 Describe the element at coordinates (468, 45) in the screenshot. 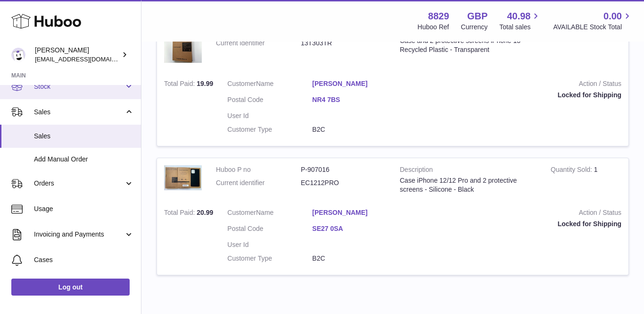

I see `div: Case and 2 protective screens iPhone 13 - Recycled Plastic - Transparent` at that location.